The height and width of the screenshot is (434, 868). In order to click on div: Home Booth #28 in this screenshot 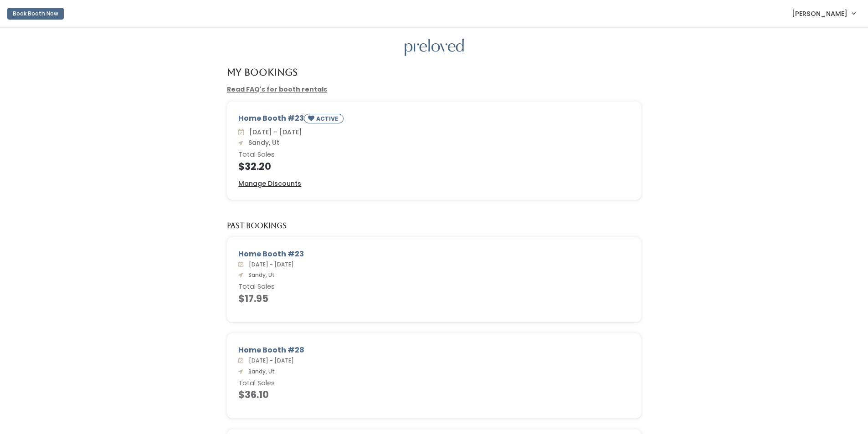, I will do `click(434, 350)`.